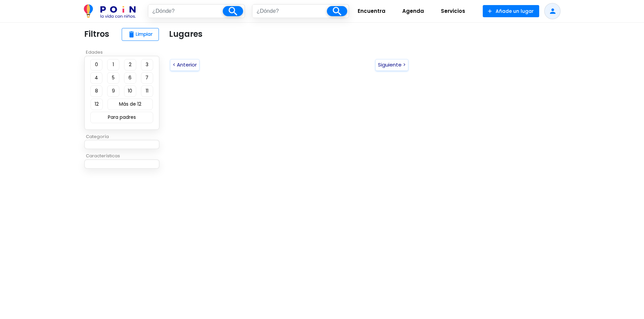  Describe the element at coordinates (185, 65) in the screenshot. I see `button: < Anterior` at that location.